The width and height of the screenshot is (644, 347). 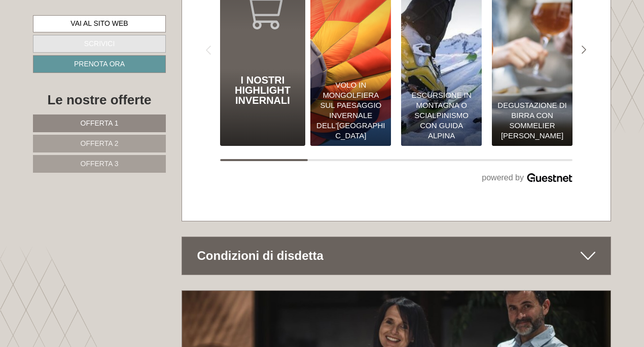 I want to click on button: Carousel Page 3, so click(x=440, y=160).